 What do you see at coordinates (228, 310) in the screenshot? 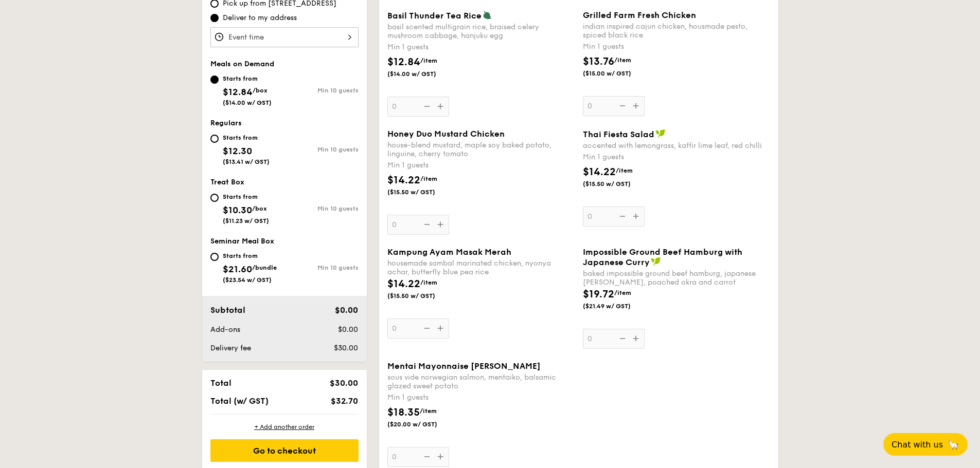
I see `span: Subtotal` at bounding box center [228, 310].